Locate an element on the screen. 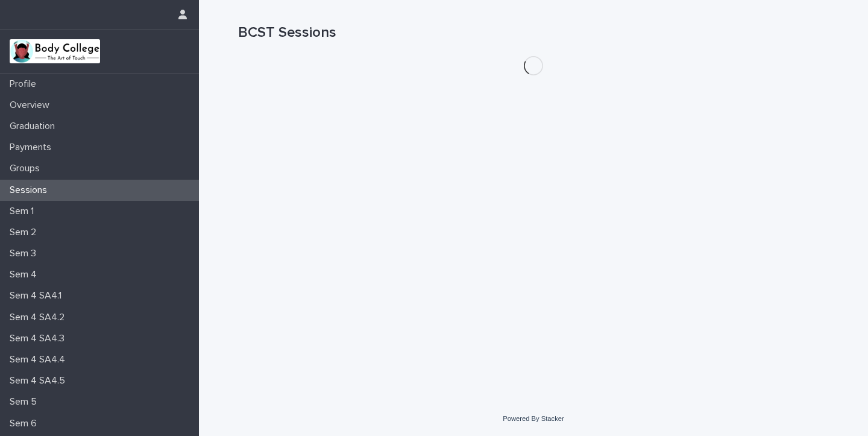  img: xvtzy2PTuGgGH0xbwGb2 is located at coordinates (55, 51).